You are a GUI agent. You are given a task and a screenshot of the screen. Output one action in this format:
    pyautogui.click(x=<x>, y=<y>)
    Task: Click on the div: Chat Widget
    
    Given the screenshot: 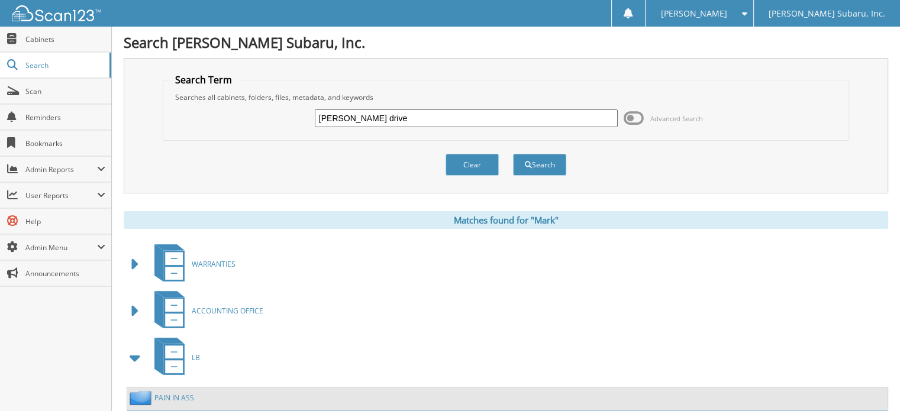 What is the action you would take?
    pyautogui.click(x=870, y=383)
    